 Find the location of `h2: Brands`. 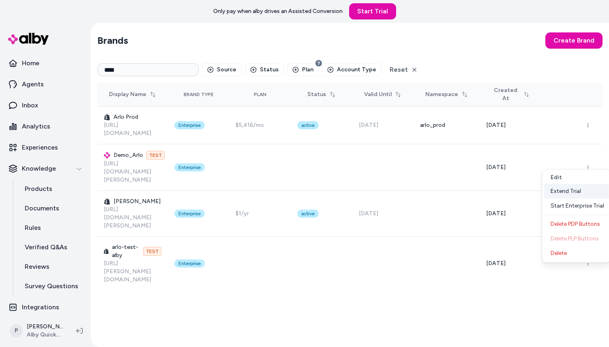

h2: Brands is located at coordinates (113, 41).